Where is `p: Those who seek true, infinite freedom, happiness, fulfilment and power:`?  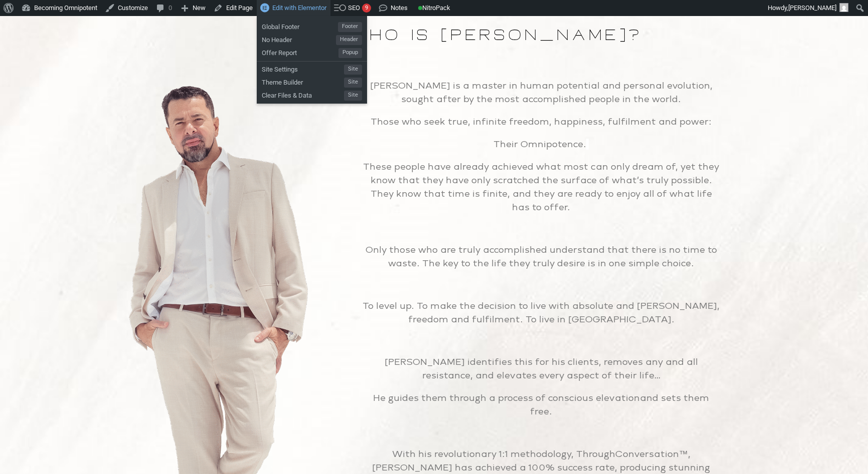 p: Those who seek true, infinite freedom, happiness, fulfilment and power: is located at coordinates (541, 121).